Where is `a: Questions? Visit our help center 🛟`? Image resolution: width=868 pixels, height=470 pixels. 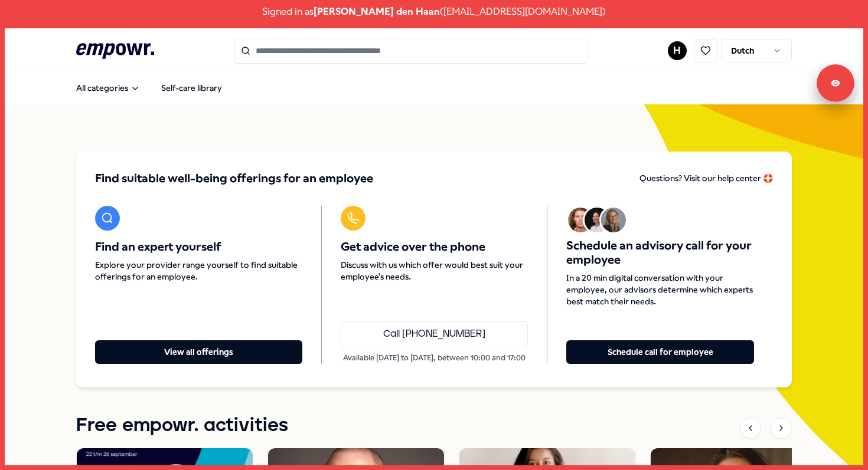
a: Questions? Visit our help center 🛟 is located at coordinates (706, 179).